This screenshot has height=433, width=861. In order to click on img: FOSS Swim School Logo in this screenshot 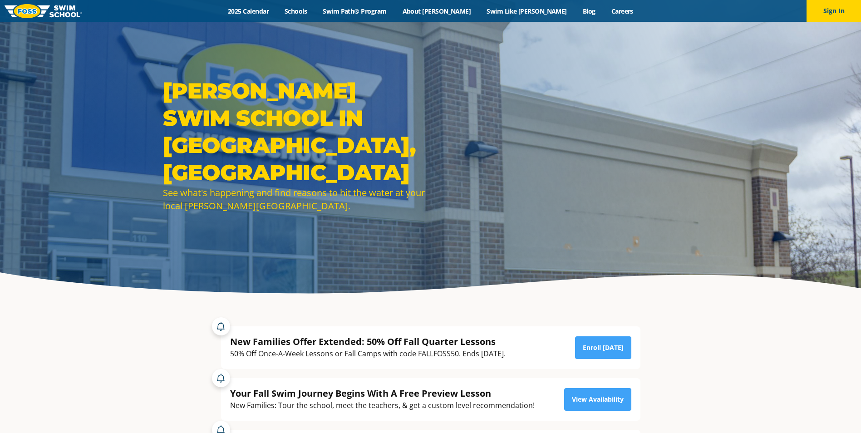, I will do `click(43, 11)`.